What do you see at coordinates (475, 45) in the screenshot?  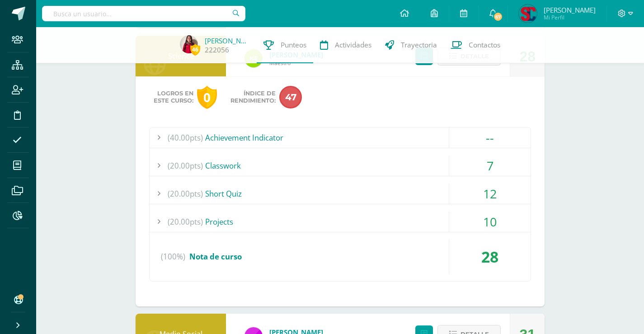 I see `a: Contactos` at bounding box center [475, 45].